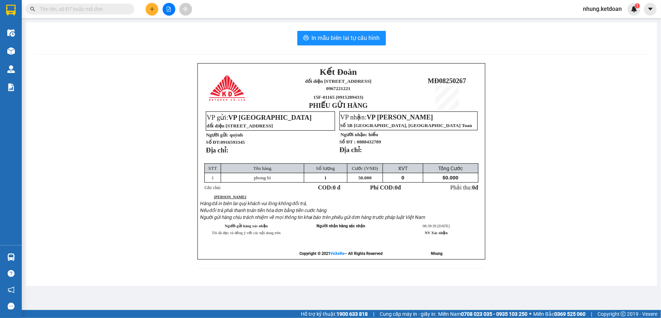 The image size is (661, 318). Describe the element at coordinates (246, 226) in the screenshot. I see `strong: Người gửi hàng xác nhận` at that location.